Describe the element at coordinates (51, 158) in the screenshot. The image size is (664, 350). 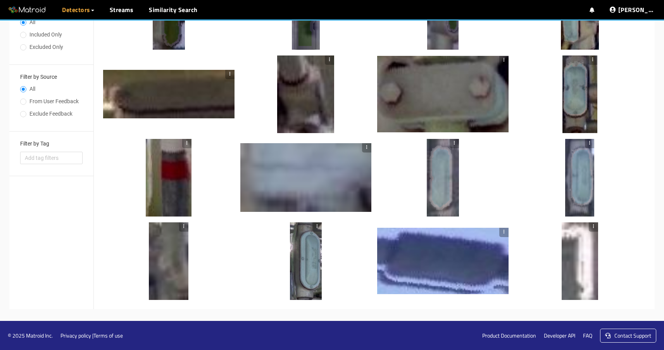
I see `span: Add tag filters` at that location.